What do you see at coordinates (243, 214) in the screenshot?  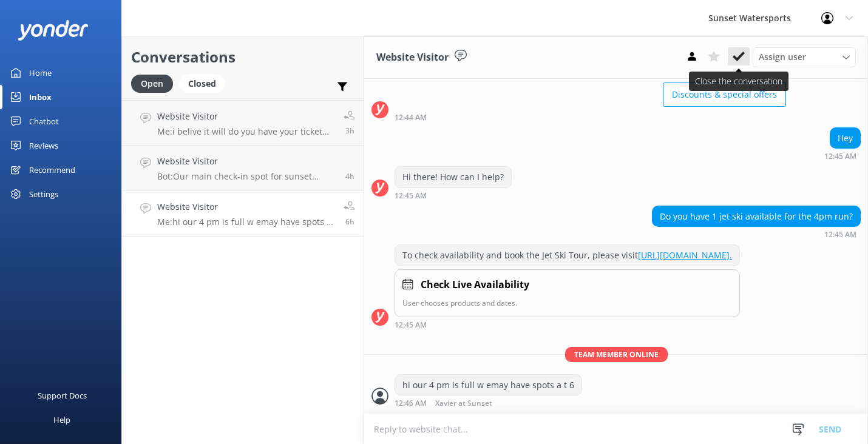 I see `a: Website VisitorMe:hi our 4 pm is full w emay have spots a t 66h` at bounding box center [243, 214].